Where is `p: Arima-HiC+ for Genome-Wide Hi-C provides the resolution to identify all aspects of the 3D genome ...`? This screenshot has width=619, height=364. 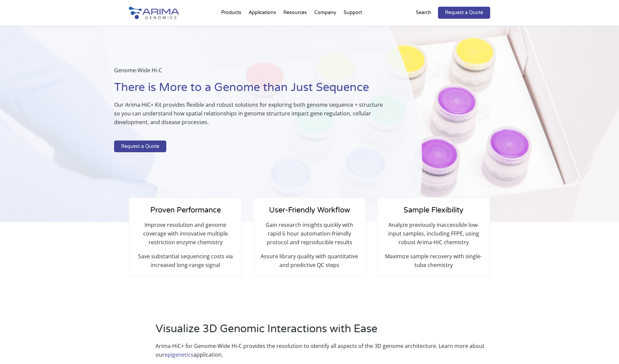 p: Arima-HiC+ for Genome-Wide Hi-C provides the resolution to identify all aspects of the 3D genome ... is located at coordinates (323, 351).